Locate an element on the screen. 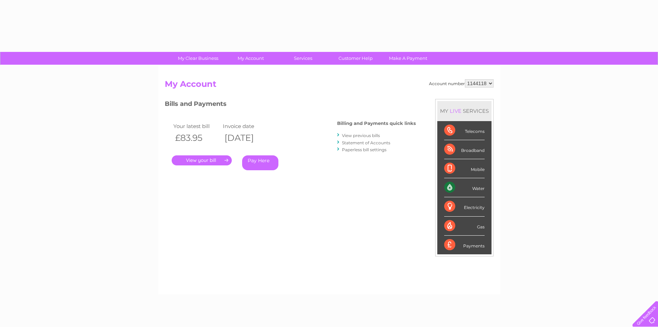 The height and width of the screenshot is (327, 658). h4: Billing and Payments quick links is located at coordinates (377, 123).